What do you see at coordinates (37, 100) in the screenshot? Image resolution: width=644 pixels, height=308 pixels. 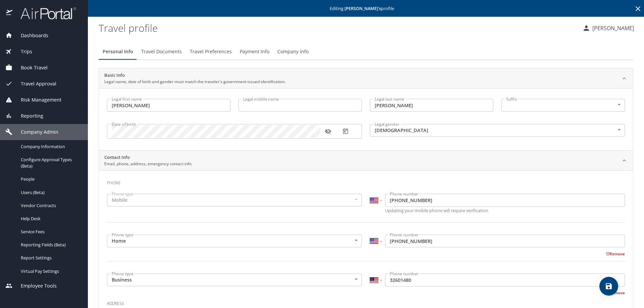 I see `span: Risk Management` at bounding box center [37, 100].